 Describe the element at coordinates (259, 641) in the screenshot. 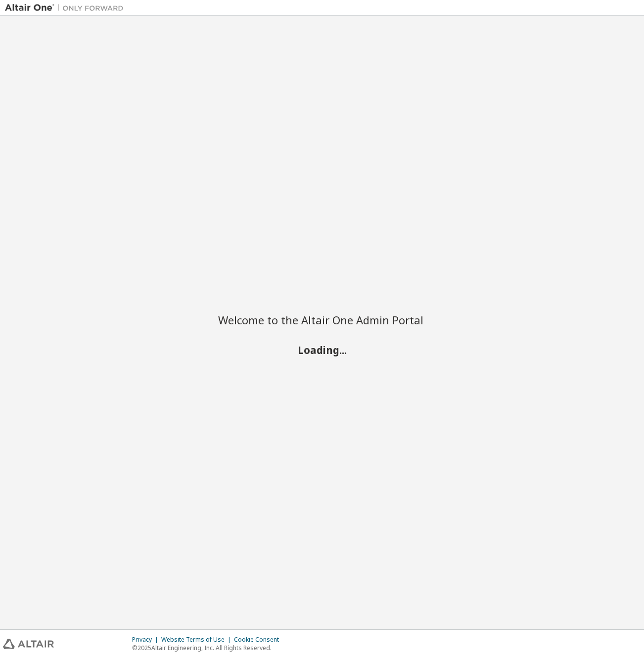

I see `div: Cookie Consent` at that location.